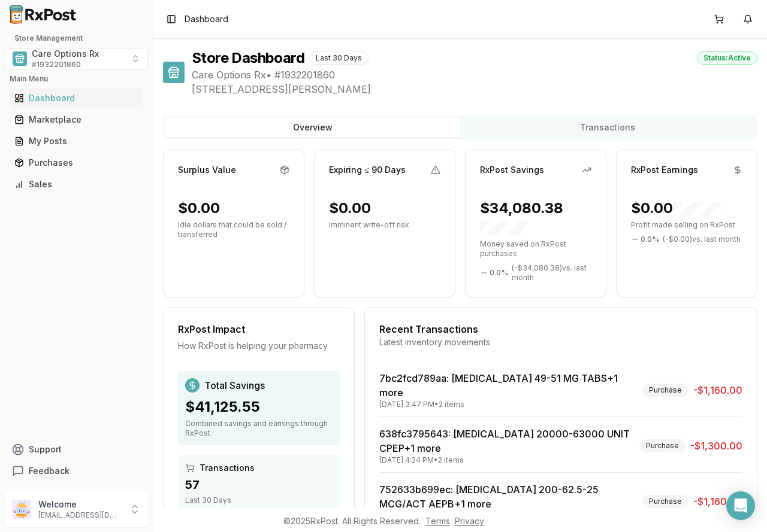 The image size is (767, 532). Describe the element at coordinates (76, 98) in the screenshot. I see `button: Dashboard` at that location.